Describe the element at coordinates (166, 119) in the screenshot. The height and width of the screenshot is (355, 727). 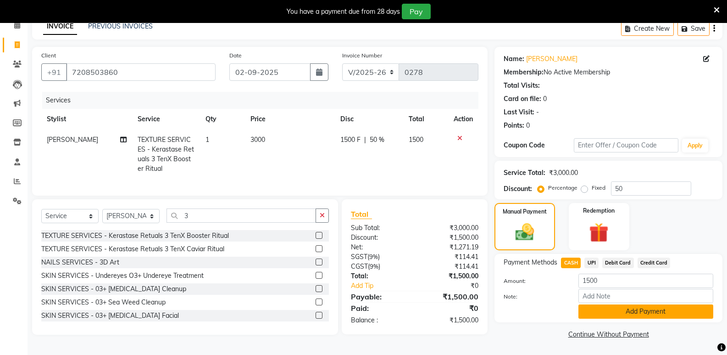
I see `th: Service` at that location.